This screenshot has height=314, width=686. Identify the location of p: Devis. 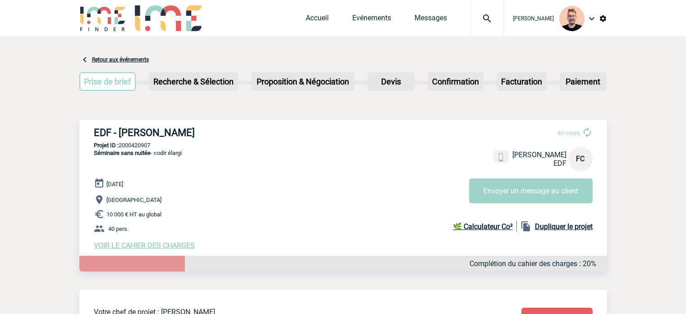
(391, 81).